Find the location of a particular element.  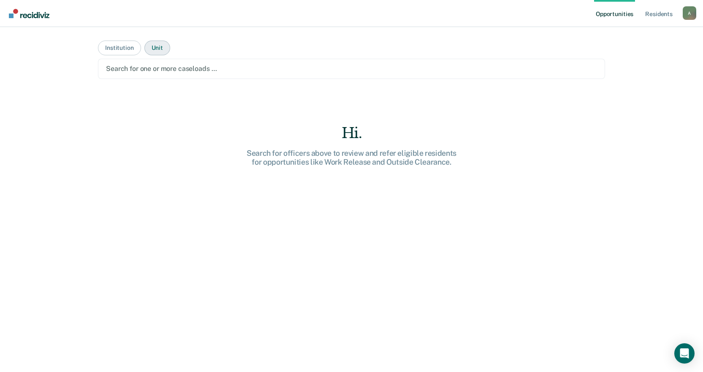

div: Hi. is located at coordinates (352, 133).